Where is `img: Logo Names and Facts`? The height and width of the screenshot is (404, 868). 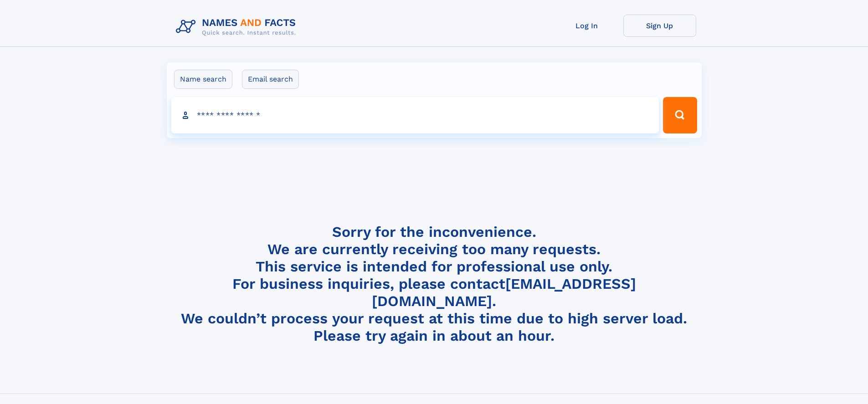 img: Logo Names and Facts is located at coordinates (238, 27).